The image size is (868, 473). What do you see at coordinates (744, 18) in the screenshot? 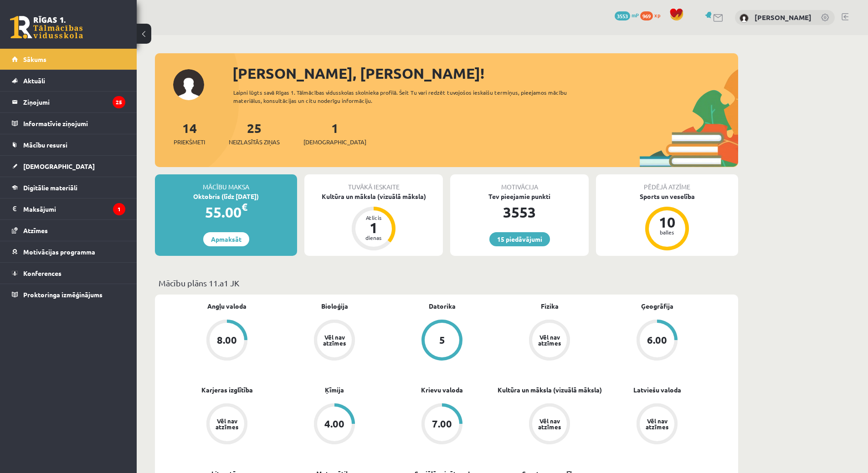
I see `img: Armanda Gūtmane` at bounding box center [744, 18].